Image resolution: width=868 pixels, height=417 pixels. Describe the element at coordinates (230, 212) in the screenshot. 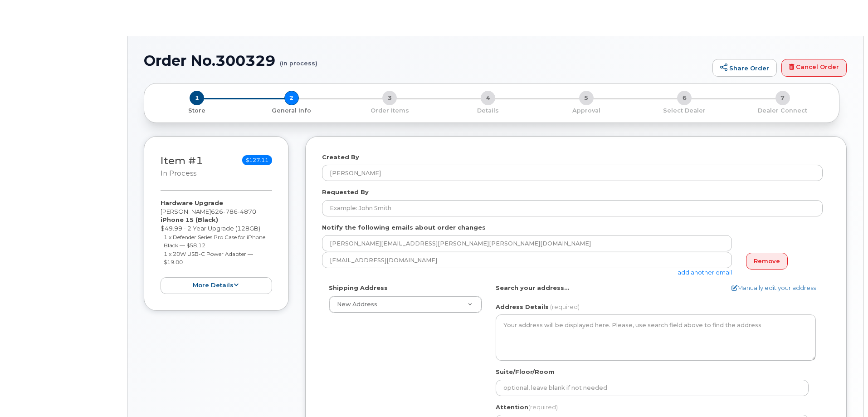

I see `span: 786` at that location.